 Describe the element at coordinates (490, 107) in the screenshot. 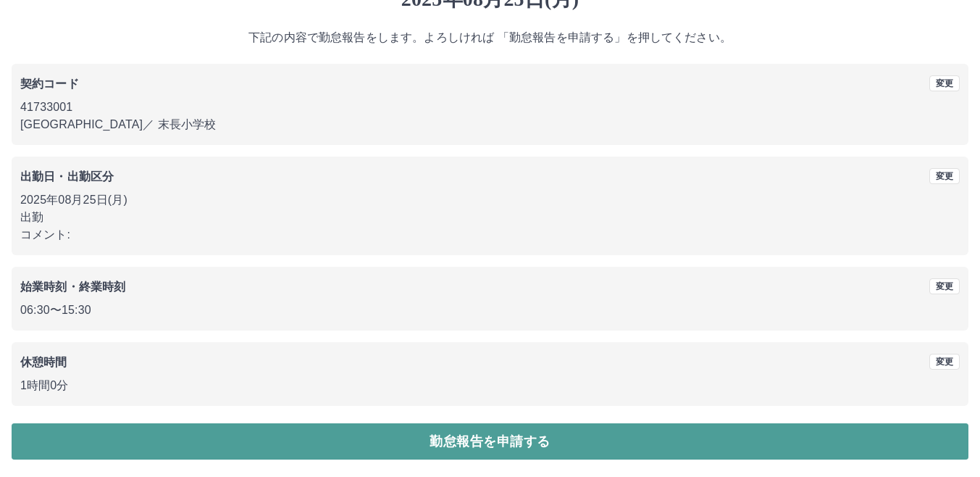

I see `p: 41733001` at that location.